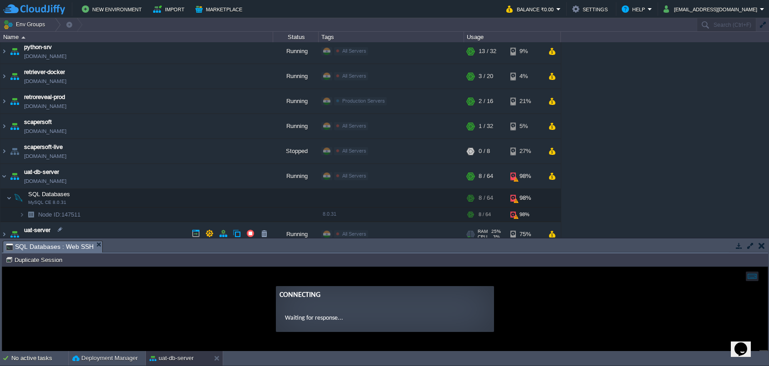  Describe the element at coordinates (482, 237) in the screenshot. I see `span: CPU` at that location.